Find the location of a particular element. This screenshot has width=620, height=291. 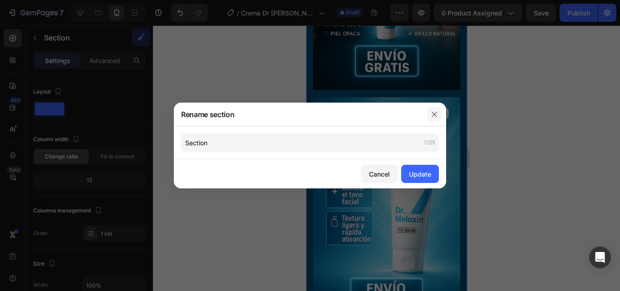

div: Update is located at coordinates (420, 174).